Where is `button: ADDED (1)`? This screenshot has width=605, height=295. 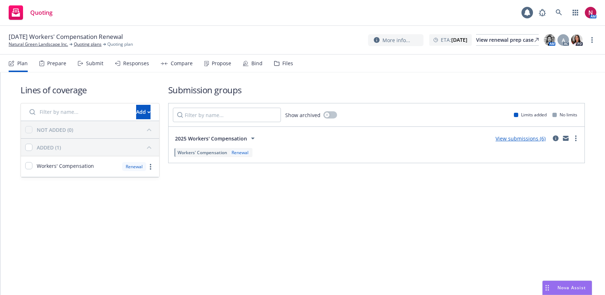 button: ADDED (1) is located at coordinates (96, 147).